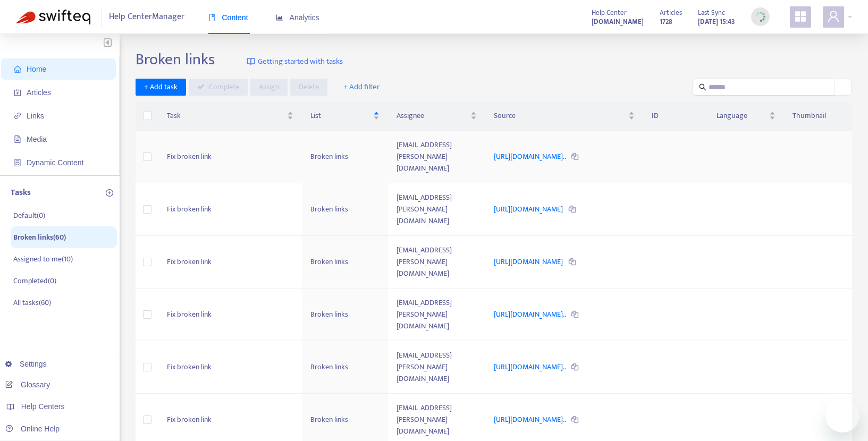 This screenshot has width=868, height=441. What do you see at coordinates (18, 139) in the screenshot?
I see `span: file-image` at bounding box center [18, 139].